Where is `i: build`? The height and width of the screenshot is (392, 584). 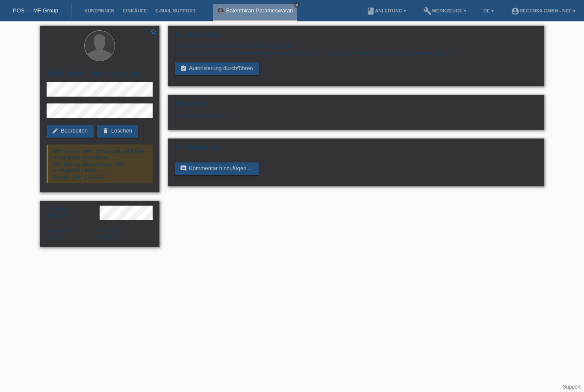
i: build is located at coordinates (427, 11).